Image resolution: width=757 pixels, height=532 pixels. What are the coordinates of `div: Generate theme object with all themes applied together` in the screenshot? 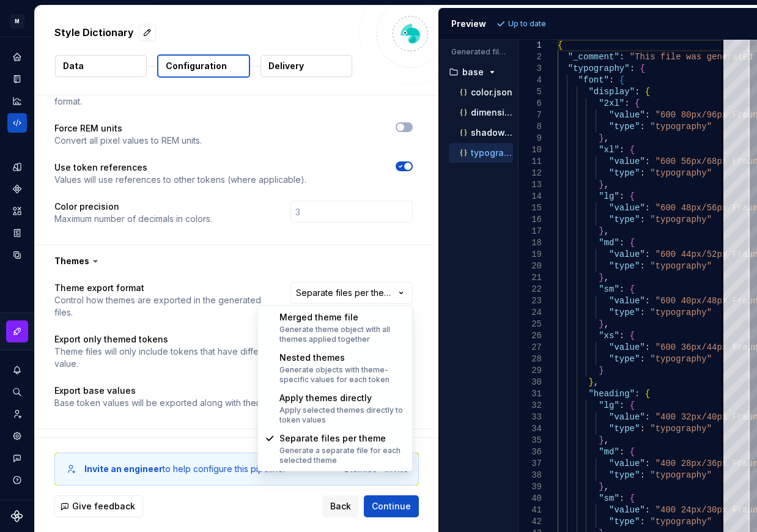 It's located at (342, 335).